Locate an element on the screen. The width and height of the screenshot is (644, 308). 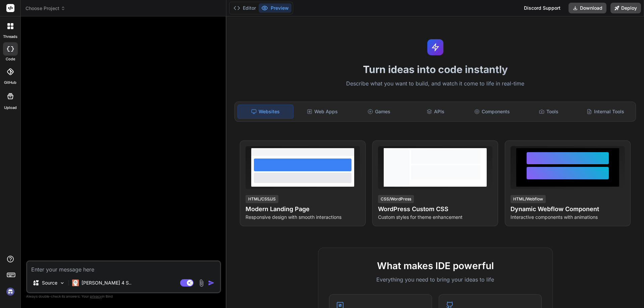
p: Custom styles for theme enhancement is located at coordinates (435, 217).